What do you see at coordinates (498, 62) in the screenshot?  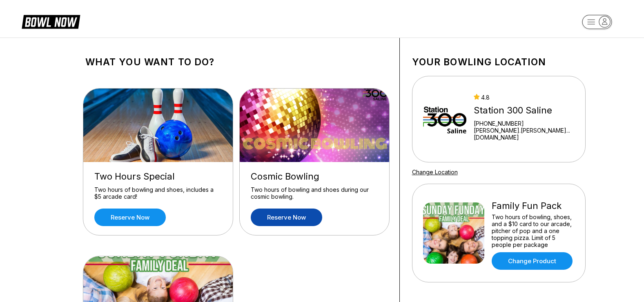 I see `h1: Your bowling location` at bounding box center [498, 62].